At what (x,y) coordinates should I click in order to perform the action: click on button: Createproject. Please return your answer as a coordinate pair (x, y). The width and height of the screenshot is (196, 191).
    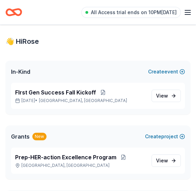
    Looking at the image, I should click on (165, 136).